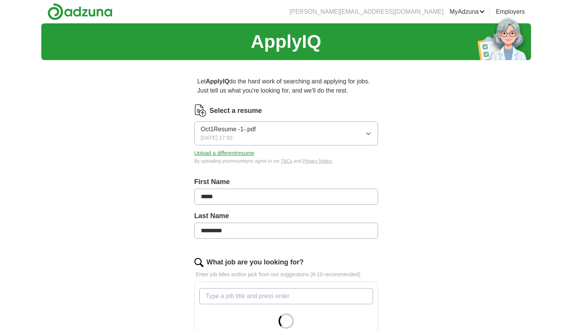  Describe the element at coordinates (236, 111) in the screenshot. I see `label: Select a resume` at that location.